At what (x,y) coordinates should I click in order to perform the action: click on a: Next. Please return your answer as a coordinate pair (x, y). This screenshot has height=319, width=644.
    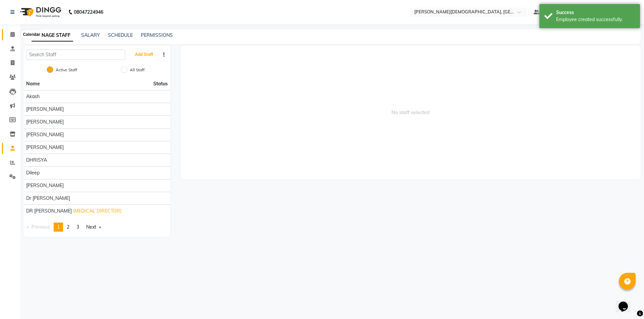
    Looking at the image, I should click on (94, 227).